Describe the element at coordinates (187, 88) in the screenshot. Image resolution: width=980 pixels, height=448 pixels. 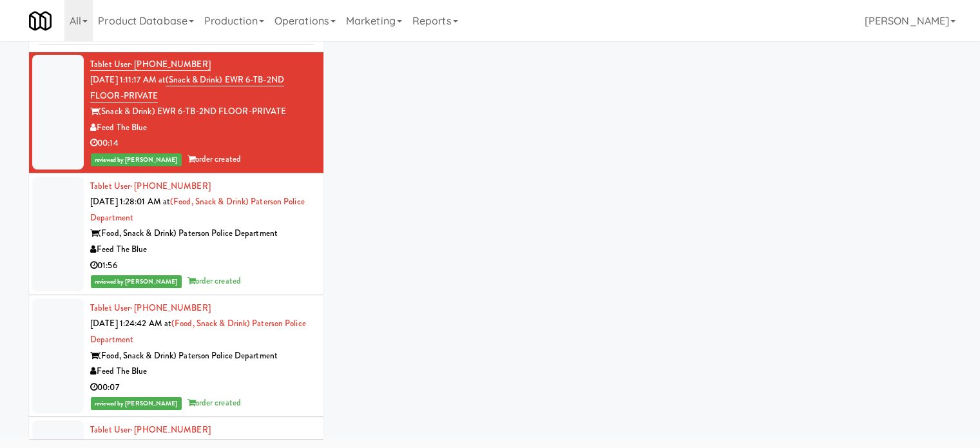
I see `a: (Snack & Drink) EWR 6-TB-2ND FLOOR-PRIVATE` at that location.